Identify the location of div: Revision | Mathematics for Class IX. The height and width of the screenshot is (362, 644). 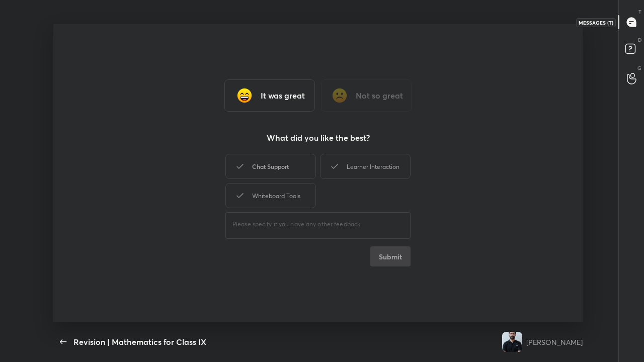
(140, 342).